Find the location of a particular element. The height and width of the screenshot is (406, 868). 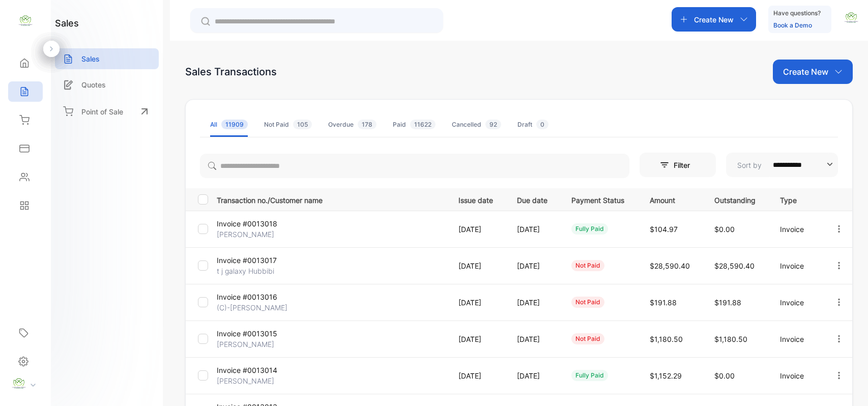

div: Sales Transactions is located at coordinates (231, 72).